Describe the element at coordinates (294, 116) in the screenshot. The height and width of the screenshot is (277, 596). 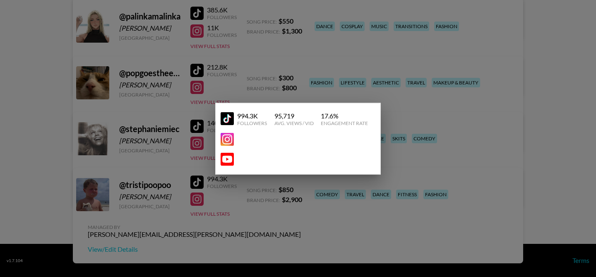
I see `div: 95,719` at that location.